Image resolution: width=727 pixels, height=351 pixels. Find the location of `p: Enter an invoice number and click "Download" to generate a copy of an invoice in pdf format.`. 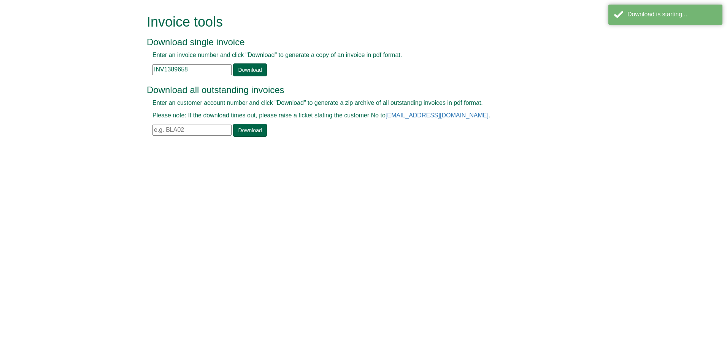

p: Enter an invoice number and click "Download" to generate a copy of an invoice in pdf format. is located at coordinates (355, 55).